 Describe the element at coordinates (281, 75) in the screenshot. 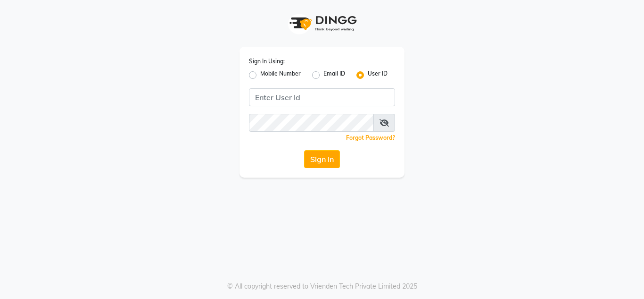

I see `label: Mobile Number` at that location.